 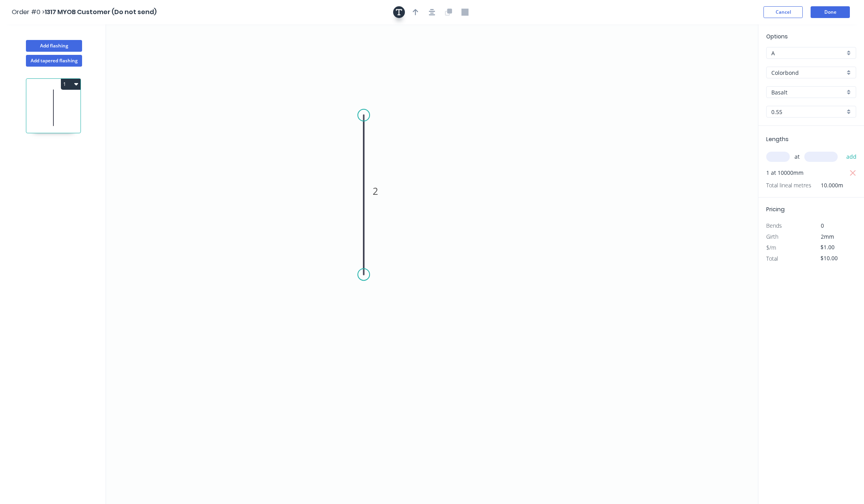 I want to click on span: Pricing, so click(x=775, y=209).